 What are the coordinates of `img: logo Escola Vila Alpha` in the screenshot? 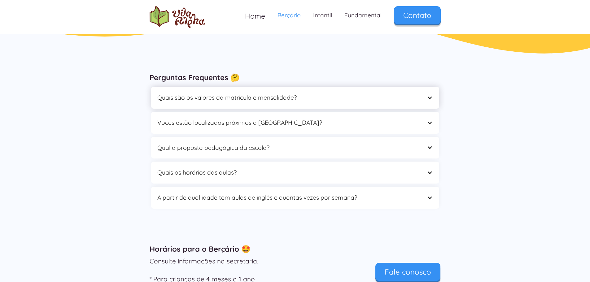 It's located at (177, 17).